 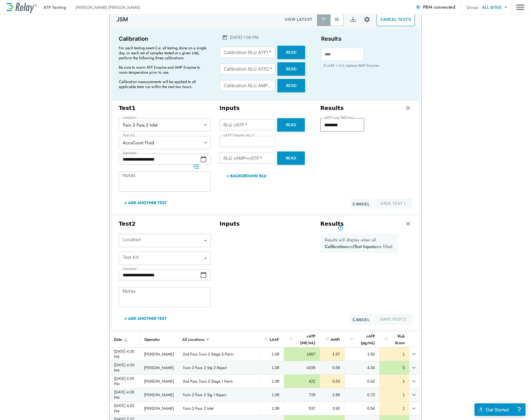 I want to click on div: 3.92, so click(x=332, y=408).